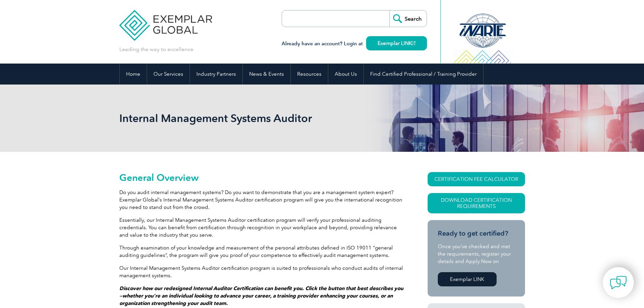 The width and height of the screenshot is (644, 308). Describe the element at coordinates (261, 272) in the screenshot. I see `p: Our Internal Management Systems Auditor certification program is suited to professionals who cond...` at that location.